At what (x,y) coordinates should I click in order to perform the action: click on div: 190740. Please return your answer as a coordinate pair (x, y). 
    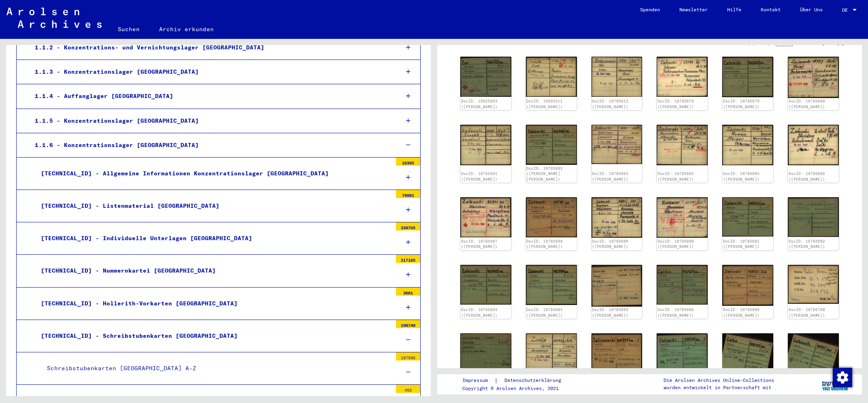
    Looking at the image, I should click on (408, 324).